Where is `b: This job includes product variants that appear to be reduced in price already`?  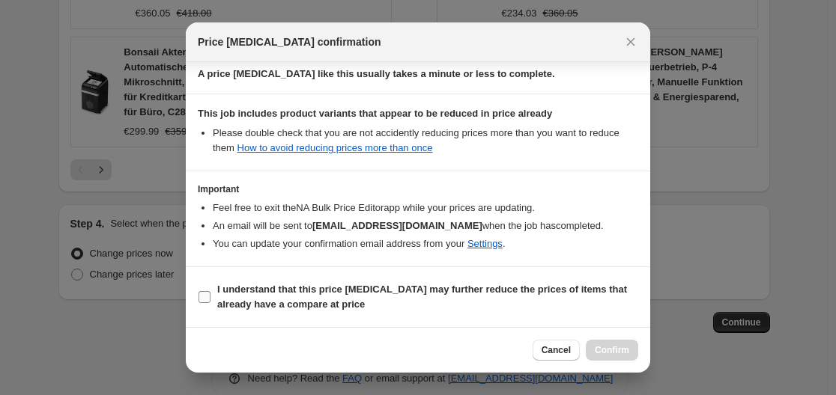
b: This job includes product variants that appear to be reduced in price already is located at coordinates (374, 113).